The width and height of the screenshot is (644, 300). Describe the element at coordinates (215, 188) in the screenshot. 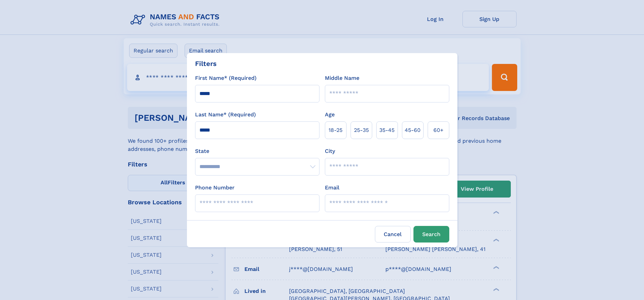

I see `label: Phone Number` at that location.